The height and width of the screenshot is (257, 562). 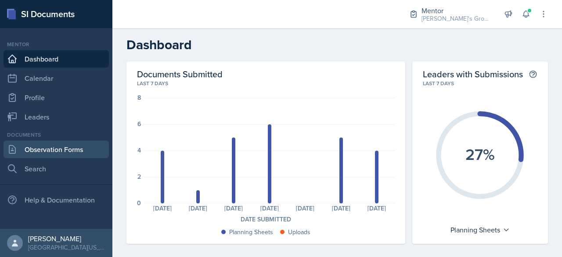 What do you see at coordinates (139, 124) in the screenshot?
I see `div: 6` at bounding box center [139, 124].